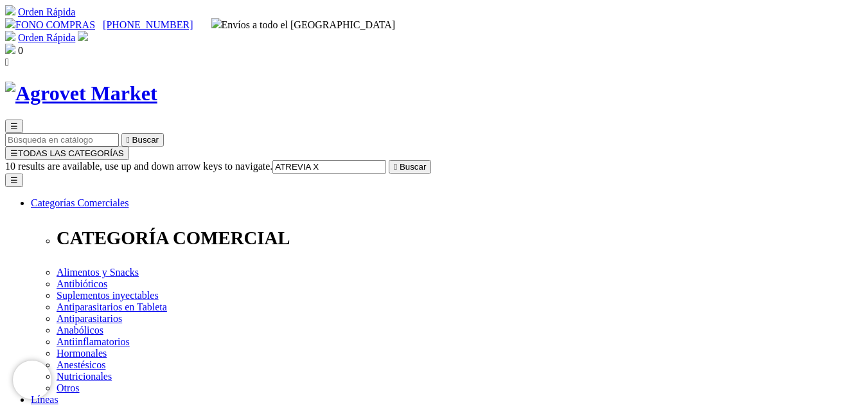 Image resolution: width=868 pixels, height=412 pixels. I want to click on a: Categorías Comerciales, so click(80, 202).